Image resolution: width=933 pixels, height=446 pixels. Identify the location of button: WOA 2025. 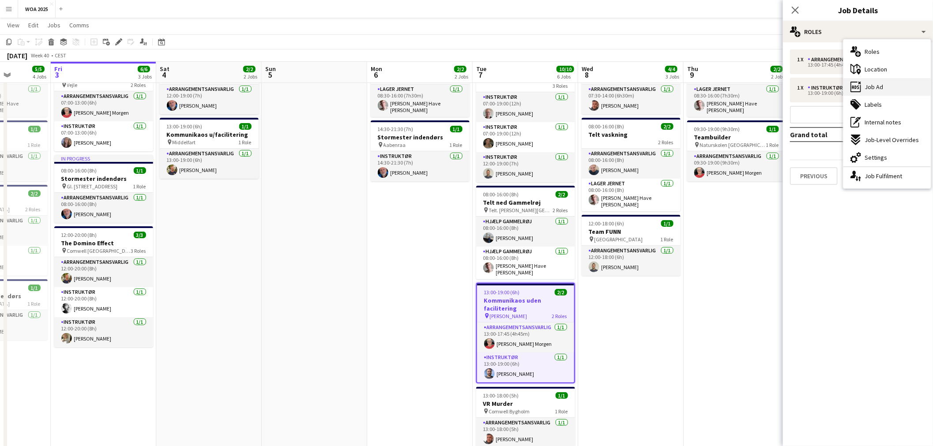
(37, 9).